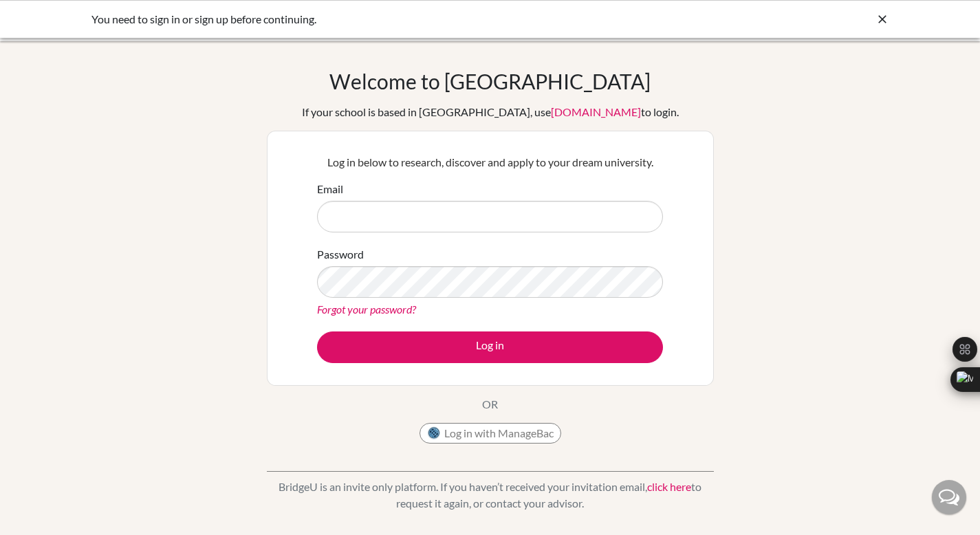 The width and height of the screenshot is (980, 535). I want to click on a: Forgot your password?, so click(366, 309).